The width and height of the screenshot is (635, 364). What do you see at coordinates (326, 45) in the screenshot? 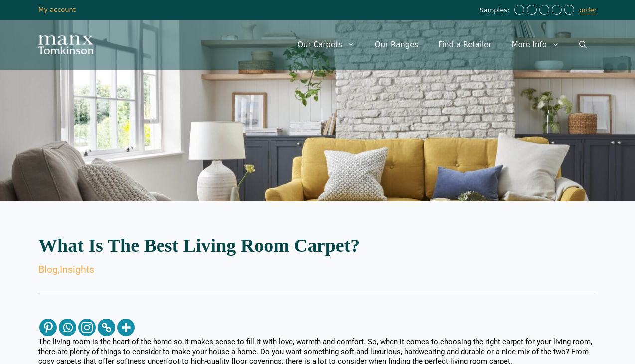
I see `a: Our Carpets` at bounding box center [326, 45].